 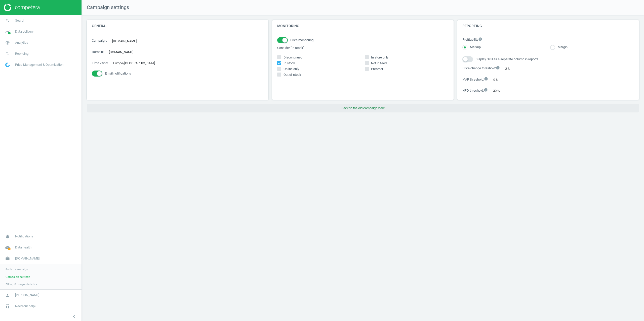 I want to click on span: Notifications, so click(x=24, y=236).